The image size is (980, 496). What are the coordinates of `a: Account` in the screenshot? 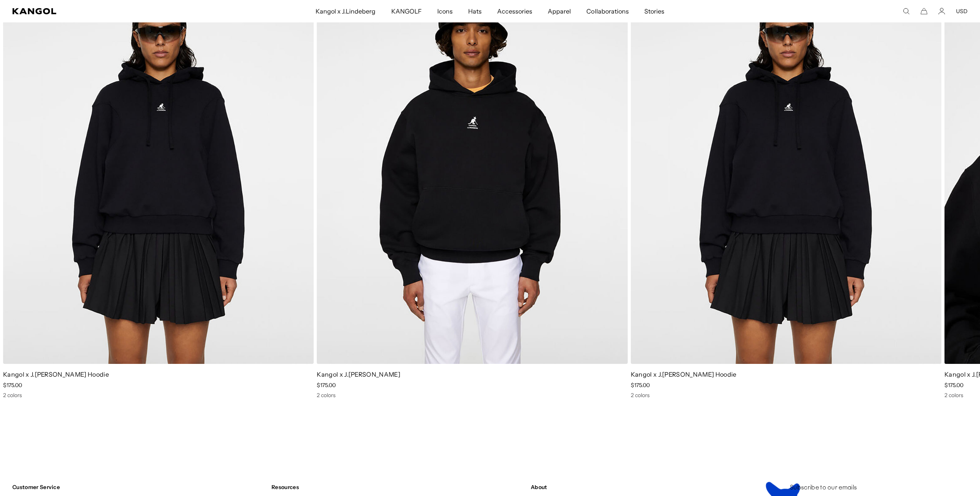 It's located at (942, 11).